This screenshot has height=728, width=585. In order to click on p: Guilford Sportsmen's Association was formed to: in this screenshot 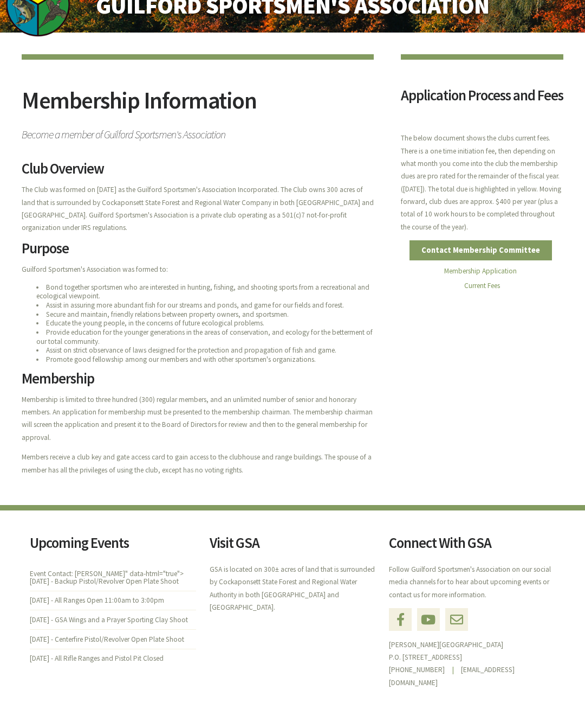, I will do `click(198, 269)`.